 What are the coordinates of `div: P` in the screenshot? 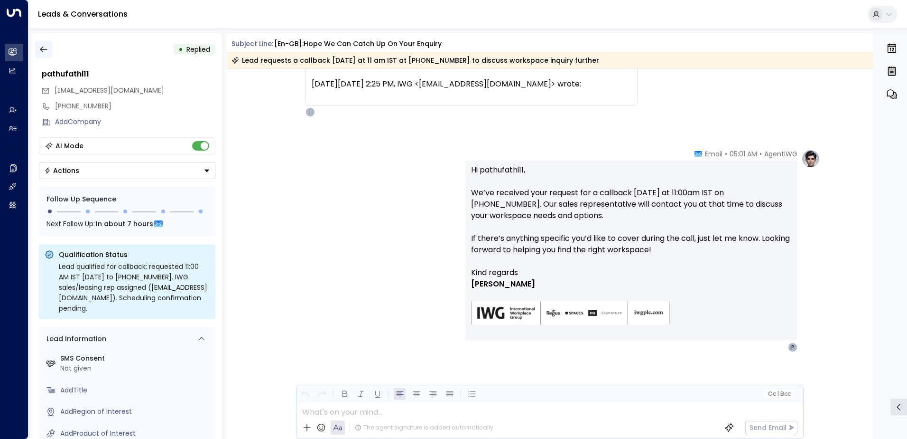 It's located at (793, 347).